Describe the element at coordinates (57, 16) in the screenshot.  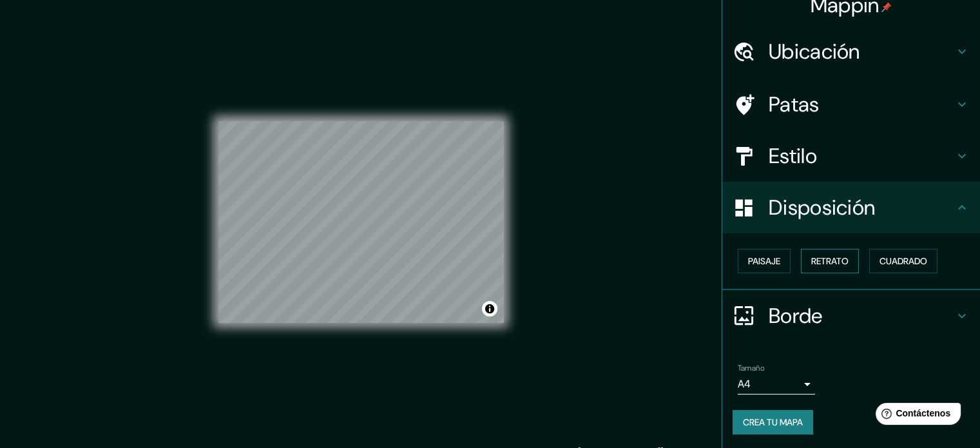
I see `font: Contáctenos` at that location.